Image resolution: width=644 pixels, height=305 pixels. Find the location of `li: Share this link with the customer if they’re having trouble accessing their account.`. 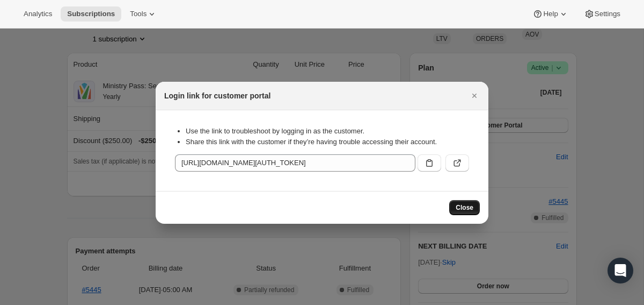

li: Share this link with the customer if they’re having trouble accessing their account. is located at coordinates (327, 142).